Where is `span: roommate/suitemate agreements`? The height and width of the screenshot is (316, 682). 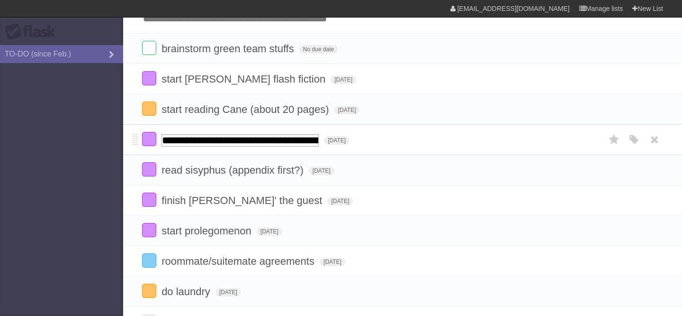
span: roommate/suitemate agreements is located at coordinates (239, 261).